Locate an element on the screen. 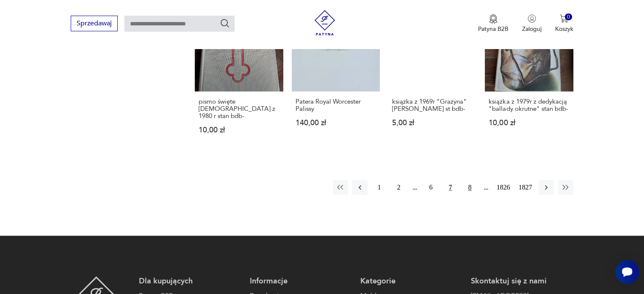 The image size is (644, 294). p: 140,00 zł is located at coordinates (336, 122).